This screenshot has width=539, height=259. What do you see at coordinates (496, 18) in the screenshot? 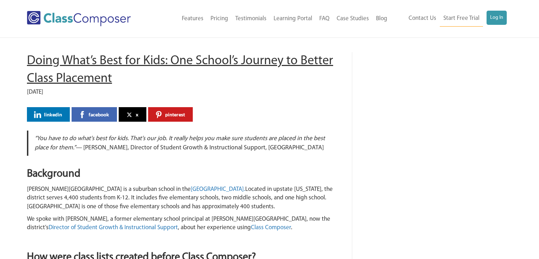
I see `a: Log In` at bounding box center [496, 18].